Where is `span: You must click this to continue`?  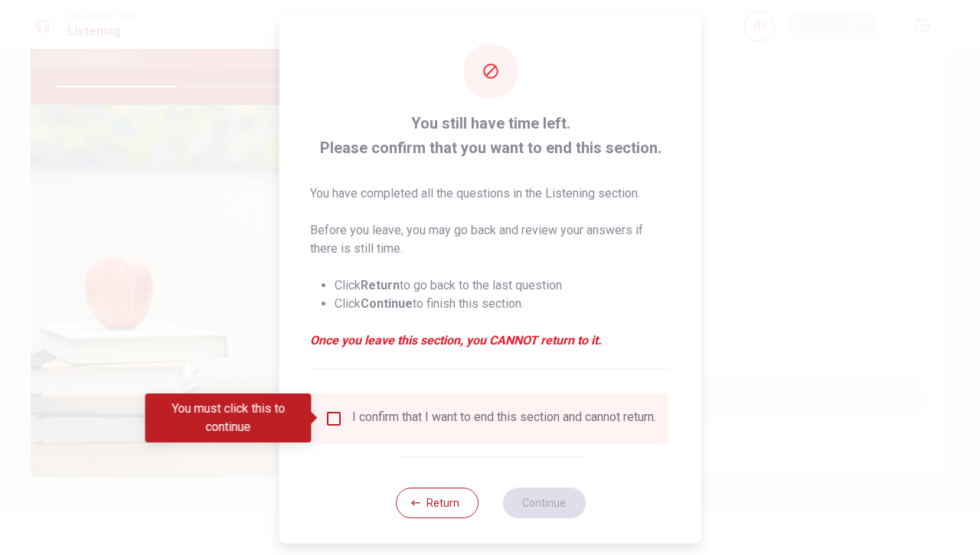
span: You must click this to continue is located at coordinates (334, 418).